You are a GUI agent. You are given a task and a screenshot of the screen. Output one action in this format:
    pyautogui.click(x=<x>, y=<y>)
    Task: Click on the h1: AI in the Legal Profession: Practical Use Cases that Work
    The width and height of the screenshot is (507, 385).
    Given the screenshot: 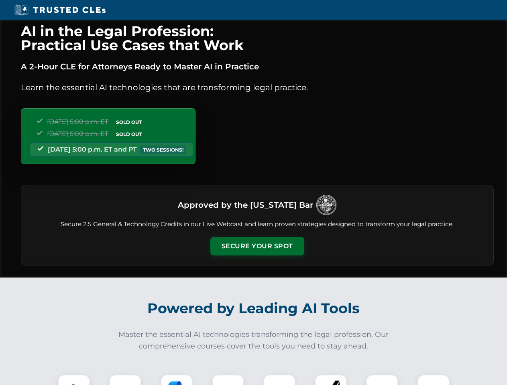 What is the action you would take?
    pyautogui.click(x=257, y=38)
    